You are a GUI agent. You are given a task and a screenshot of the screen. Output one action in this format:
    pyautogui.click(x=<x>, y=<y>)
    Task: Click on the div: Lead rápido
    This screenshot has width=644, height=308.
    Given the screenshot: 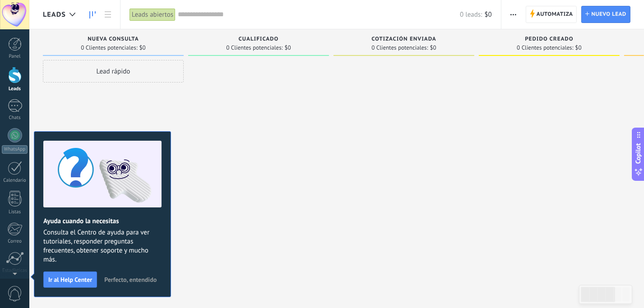 What is the action you would take?
    pyautogui.click(x=113, y=71)
    